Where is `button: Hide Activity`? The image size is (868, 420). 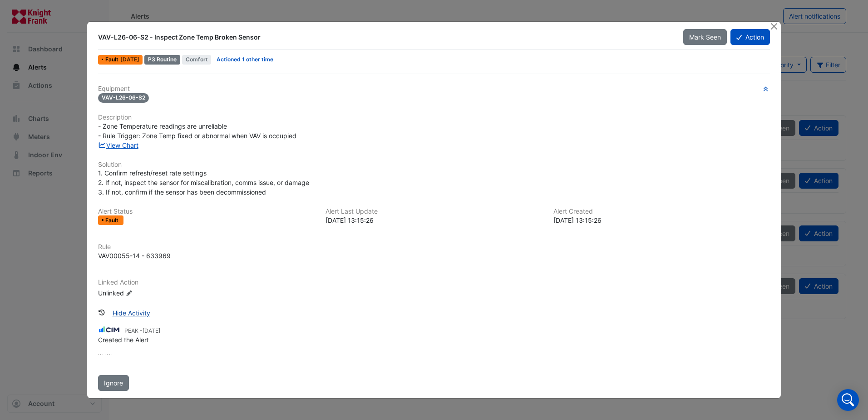
button: Hide Activity is located at coordinates (131, 313).